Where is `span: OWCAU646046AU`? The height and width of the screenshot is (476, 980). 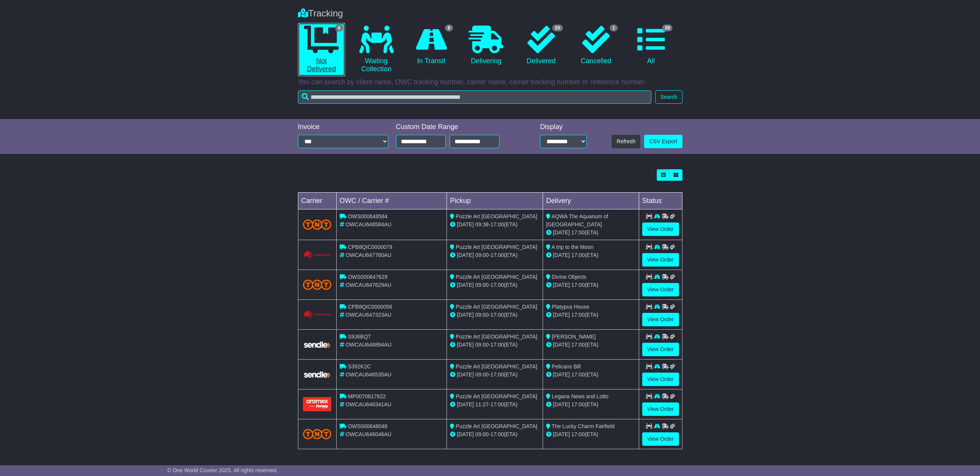 span: OWCAU646046AU is located at coordinates (368, 434).